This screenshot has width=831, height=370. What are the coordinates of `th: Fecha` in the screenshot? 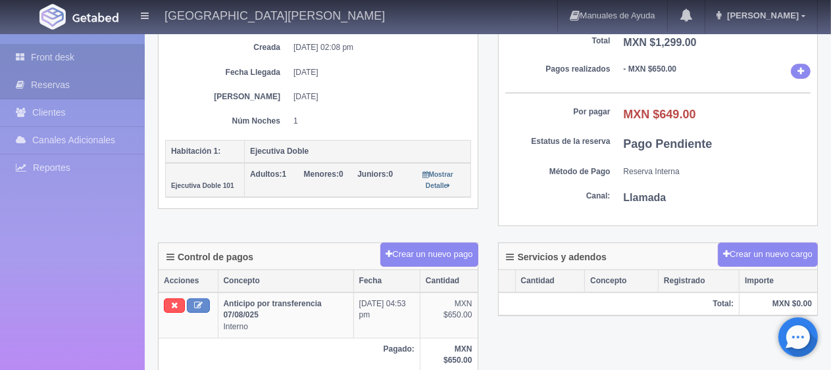 It's located at (386, 282).